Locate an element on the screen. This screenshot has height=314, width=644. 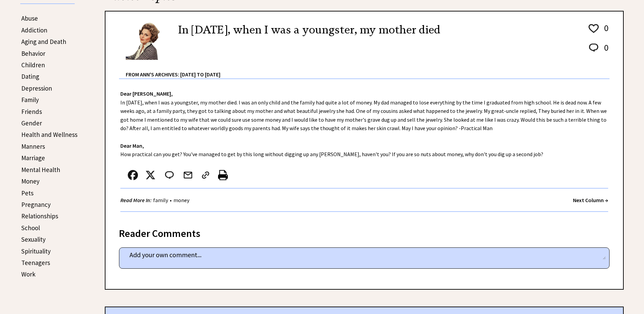
div: Reader Comments is located at coordinates (364, 231).